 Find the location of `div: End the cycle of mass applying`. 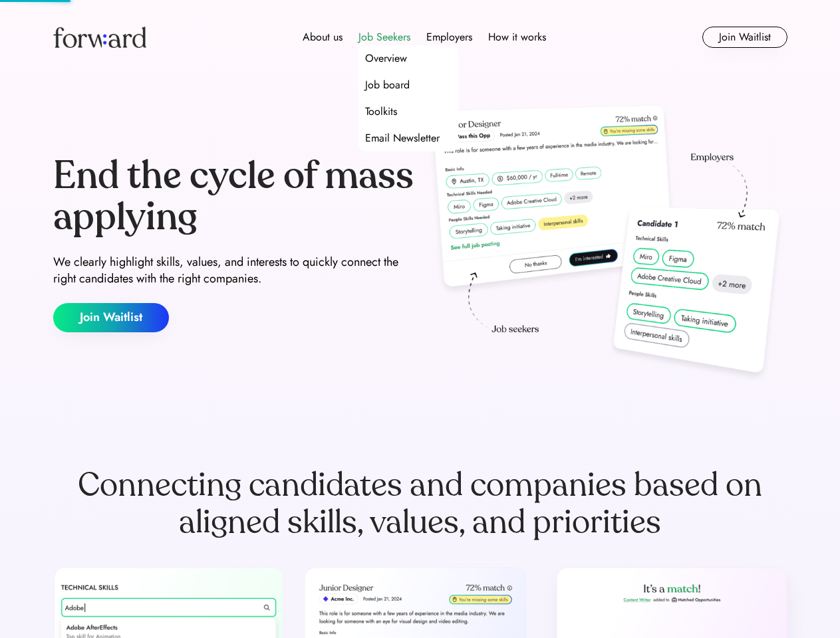

div: End the cycle of mass applying is located at coordinates (234, 196).